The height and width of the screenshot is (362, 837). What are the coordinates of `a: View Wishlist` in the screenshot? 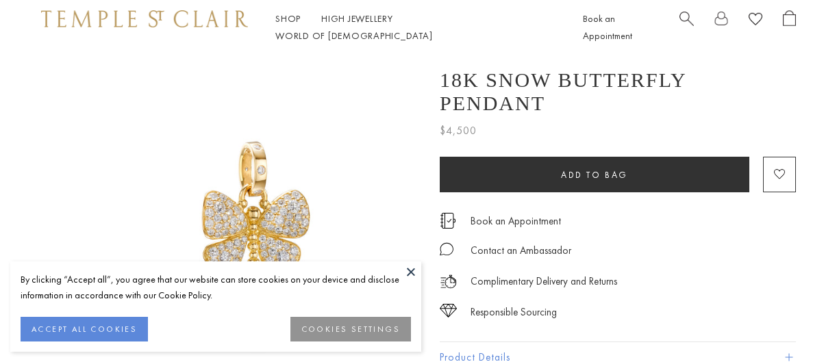 It's located at (755, 21).